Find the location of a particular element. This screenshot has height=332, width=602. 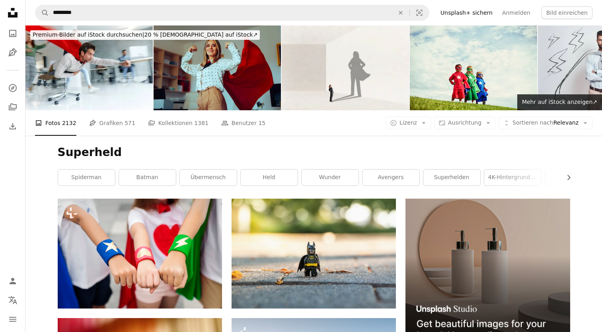

span: 1381 is located at coordinates (201, 123).